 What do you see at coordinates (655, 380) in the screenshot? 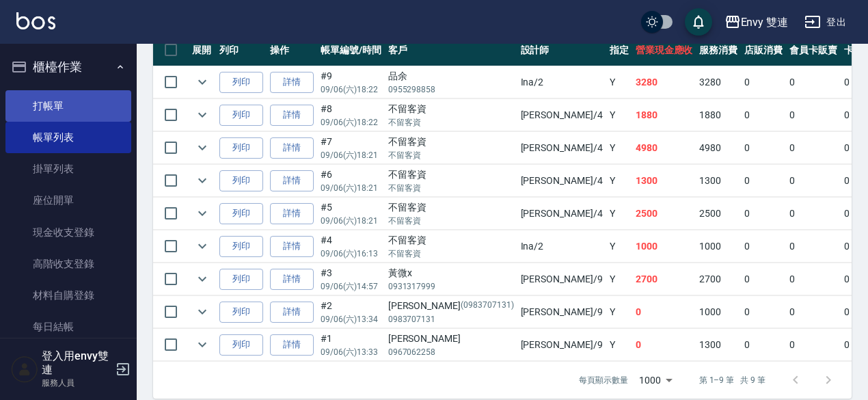
I see `div: 1000` at bounding box center [655, 380].